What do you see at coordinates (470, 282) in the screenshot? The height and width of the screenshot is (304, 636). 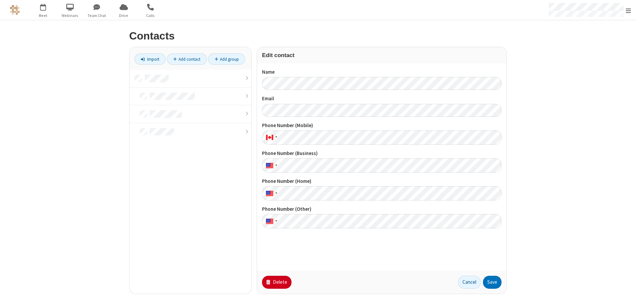 I see `button: Cancel` at bounding box center [470, 282].